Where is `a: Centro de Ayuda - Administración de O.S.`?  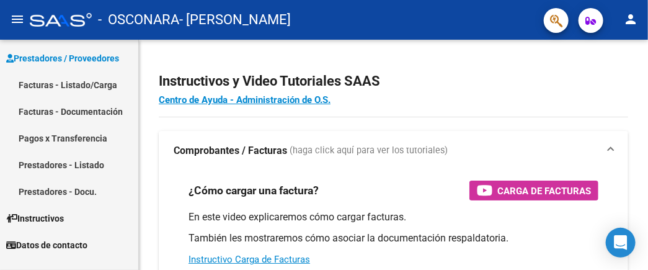 a: Centro de Ayuda - Administración de O.S. is located at coordinates (244, 100).